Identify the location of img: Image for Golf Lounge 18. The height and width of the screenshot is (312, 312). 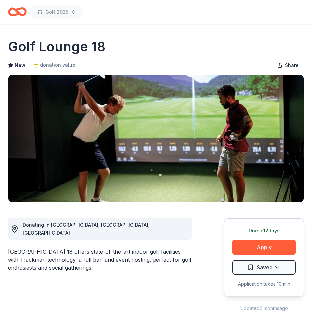
(156, 138).